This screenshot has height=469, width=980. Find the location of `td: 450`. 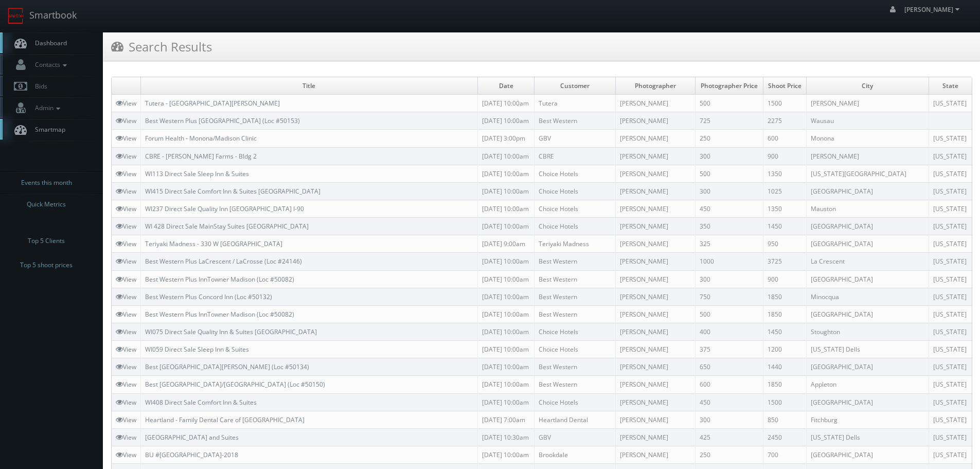

td: 450 is located at coordinates (729, 402).